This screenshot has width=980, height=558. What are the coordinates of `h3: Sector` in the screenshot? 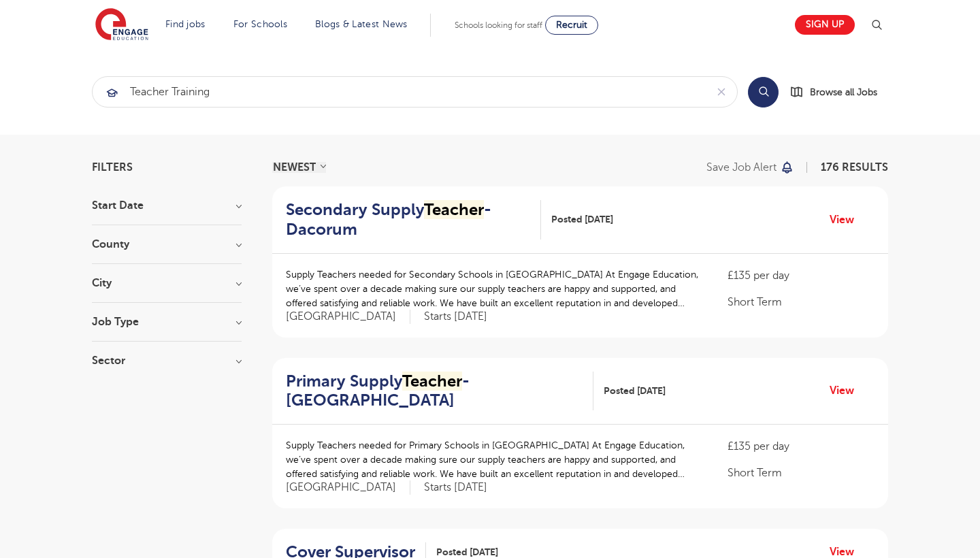 It's located at (167, 361).